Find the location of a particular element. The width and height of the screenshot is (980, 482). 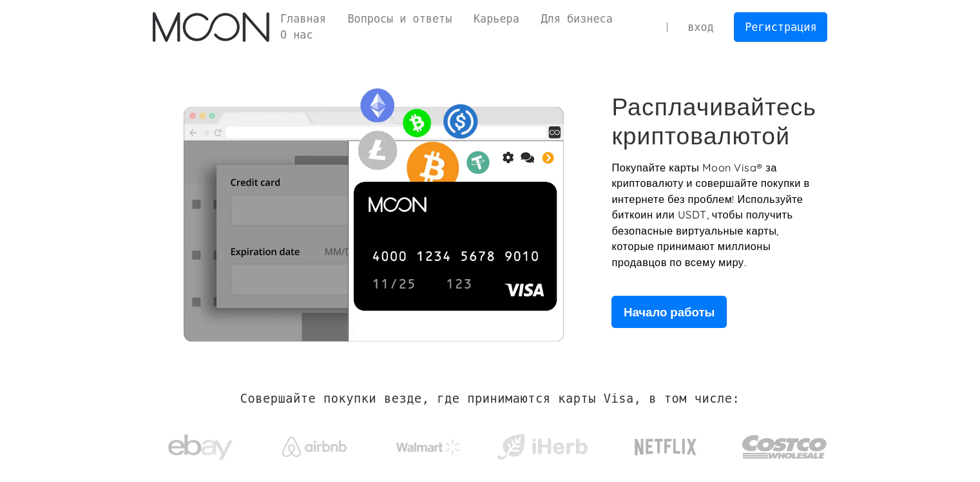

a: Netflix is located at coordinates (665, 444).